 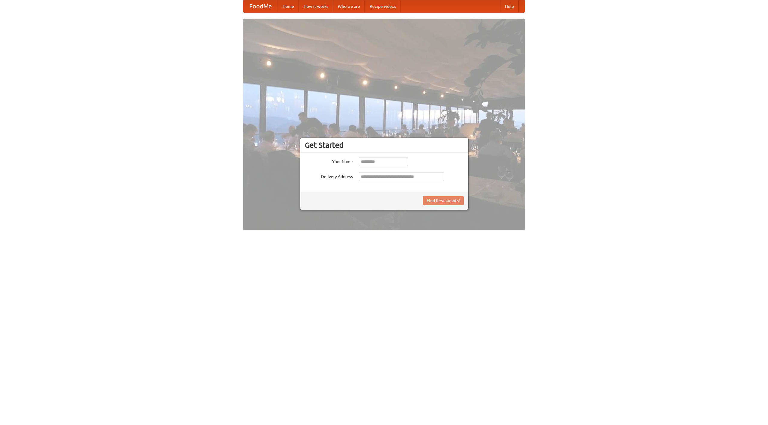 I want to click on label: Your Name, so click(x=329, y=161).